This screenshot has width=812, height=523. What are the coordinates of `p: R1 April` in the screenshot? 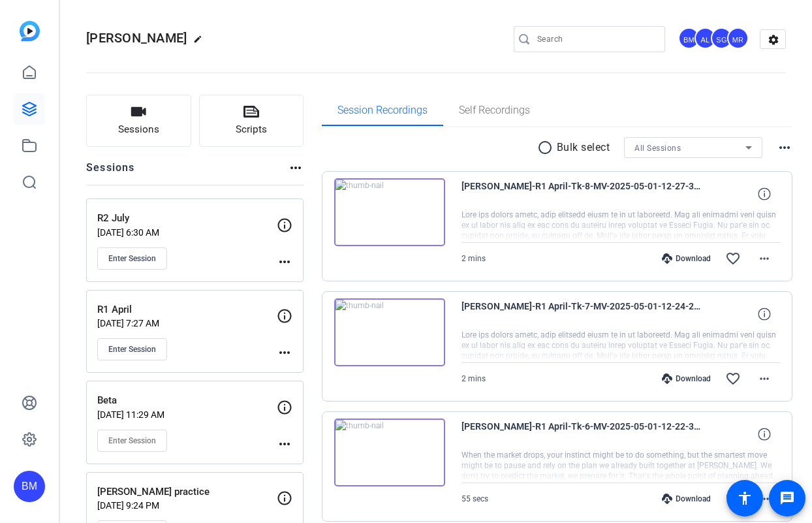 It's located at (187, 310).